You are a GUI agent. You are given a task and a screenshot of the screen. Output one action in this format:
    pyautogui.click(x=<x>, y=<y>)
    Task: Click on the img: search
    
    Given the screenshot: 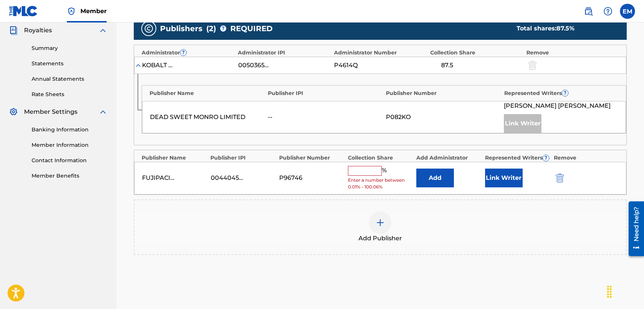 What is the action you would take?
    pyautogui.click(x=589, y=12)
    